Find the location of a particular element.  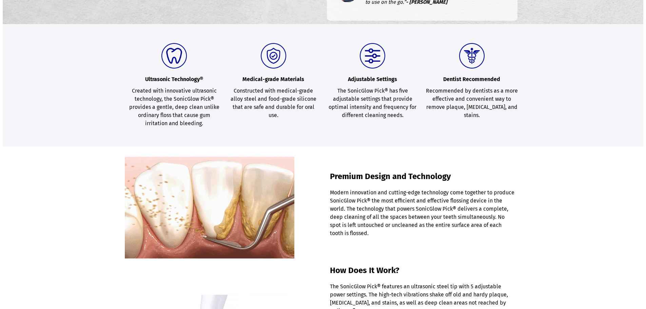

b: Dentist Recommended is located at coordinates (471, 65).